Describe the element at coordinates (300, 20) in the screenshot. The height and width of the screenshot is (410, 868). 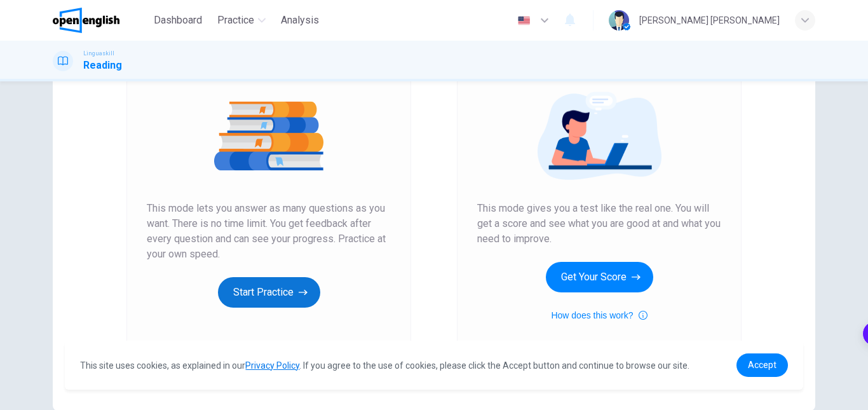
I see `span: Analysis` at that location.